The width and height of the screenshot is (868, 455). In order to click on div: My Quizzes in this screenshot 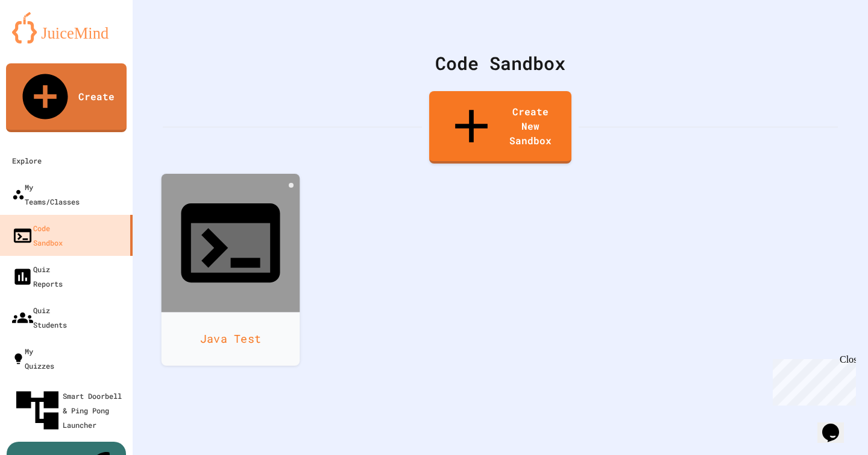, I will do `click(33, 358)`.